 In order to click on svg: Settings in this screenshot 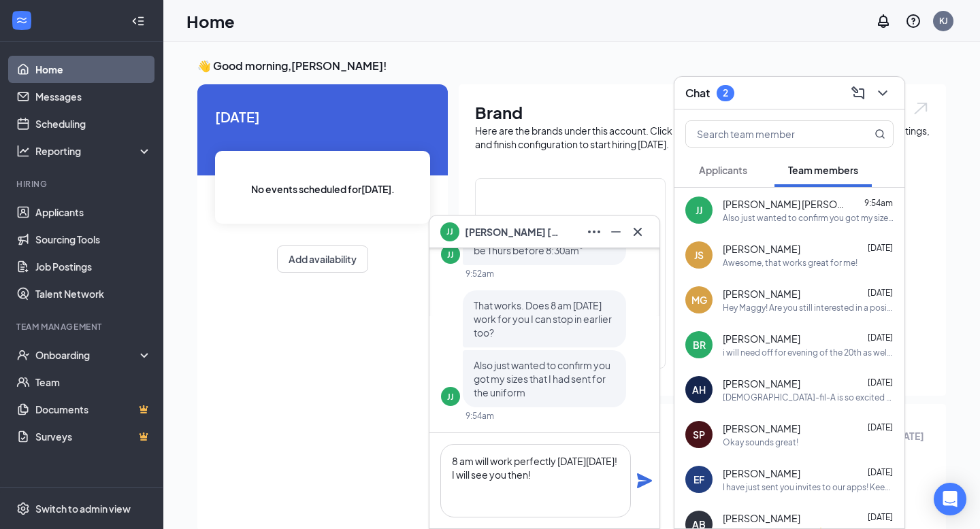, I will do `click(23, 509)`.